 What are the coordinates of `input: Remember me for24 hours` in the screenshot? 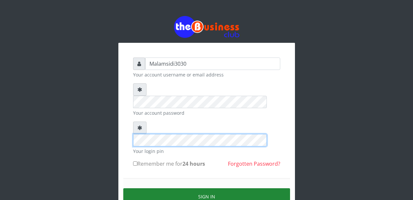 It's located at (135, 163).